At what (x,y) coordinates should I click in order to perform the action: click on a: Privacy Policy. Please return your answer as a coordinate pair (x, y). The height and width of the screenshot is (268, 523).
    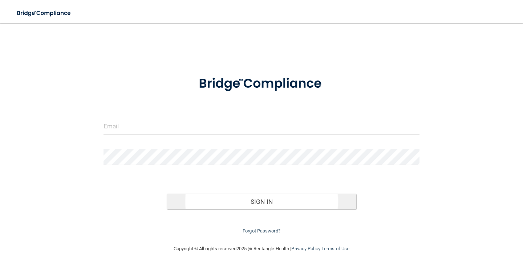
    Looking at the image, I should click on (305, 249).